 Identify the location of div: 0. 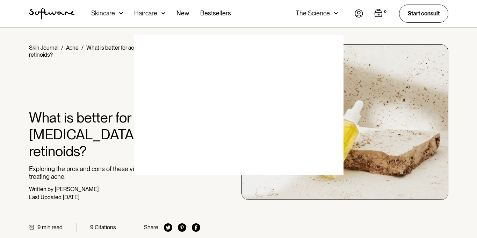
(385, 12).